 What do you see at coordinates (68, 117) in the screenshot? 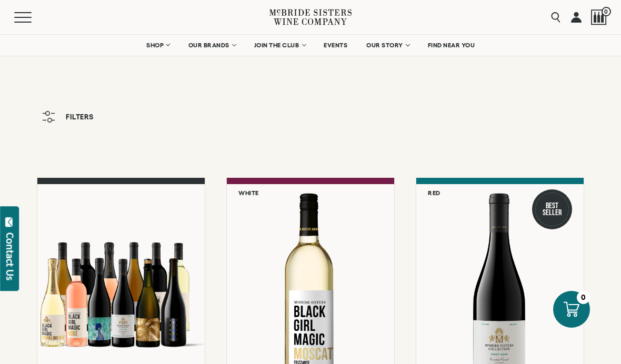
I see `button: Filters` at bounding box center [68, 117].